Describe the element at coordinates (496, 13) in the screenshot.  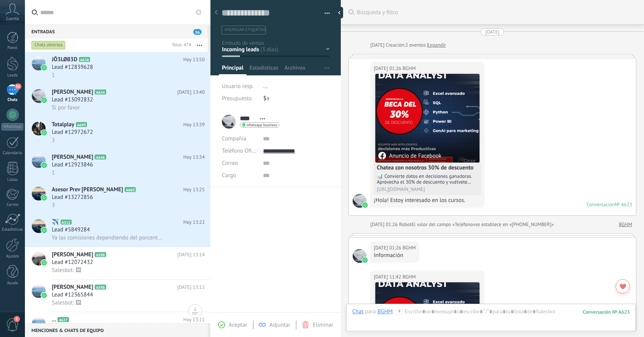
I see `span: Búsqueda y filtro` at that location.